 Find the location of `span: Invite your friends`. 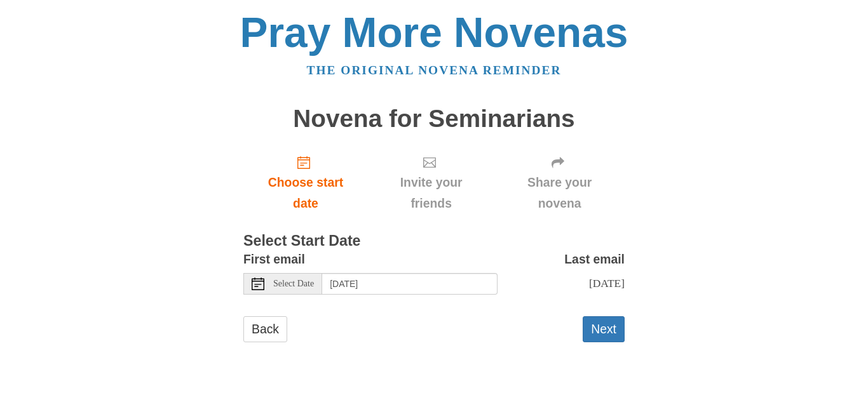

span: Invite your friends is located at coordinates (431, 193).